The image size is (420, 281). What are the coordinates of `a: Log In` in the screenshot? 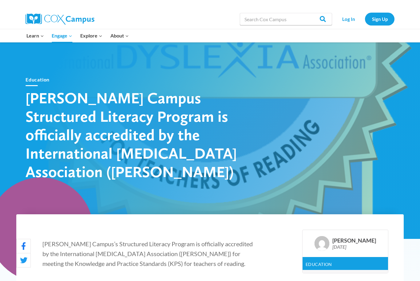 It's located at (349, 19).